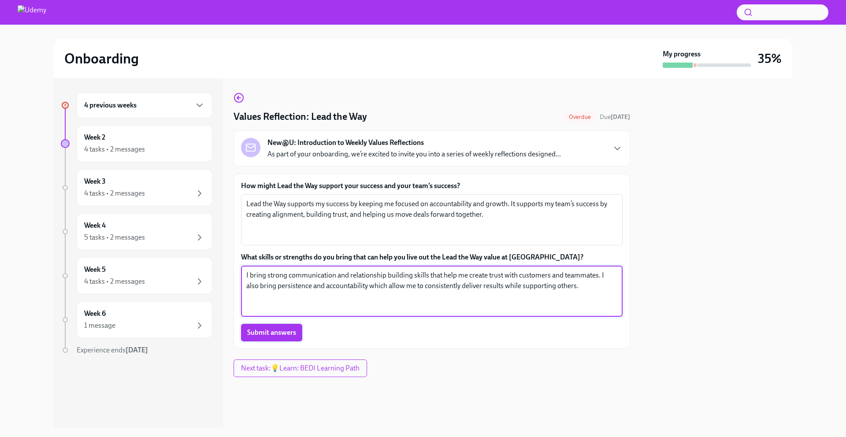  I want to click on h3: 35%, so click(770, 59).